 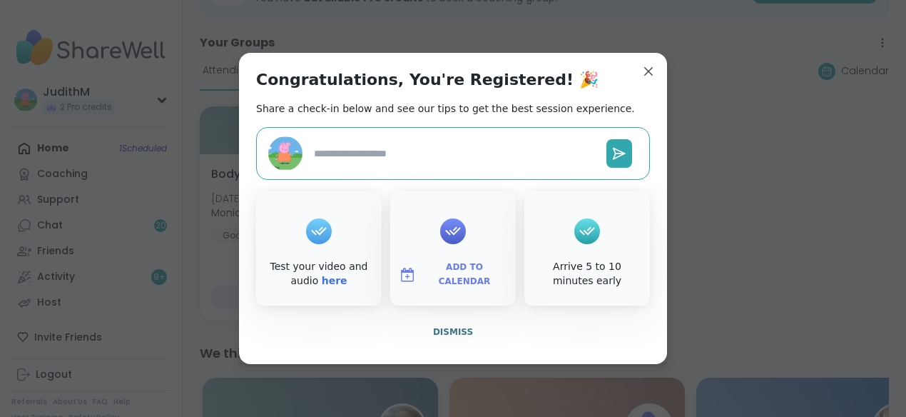 I want to click on span: Dismiss, so click(x=453, y=332).